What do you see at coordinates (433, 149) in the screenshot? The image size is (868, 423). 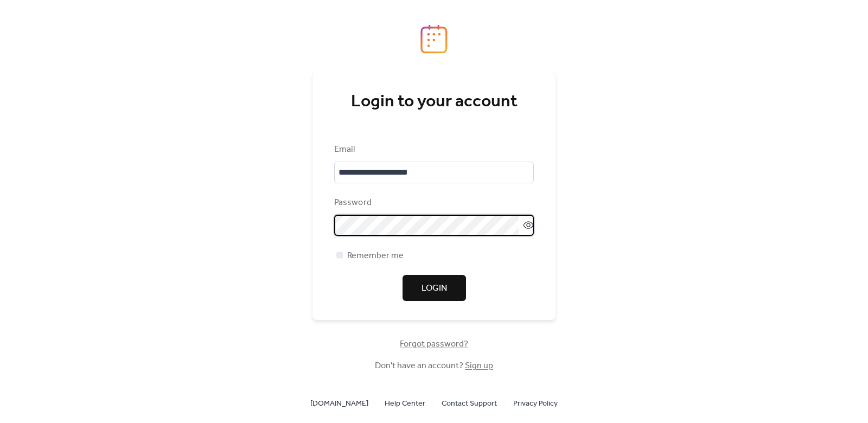 I see `div: Email` at bounding box center [433, 149].